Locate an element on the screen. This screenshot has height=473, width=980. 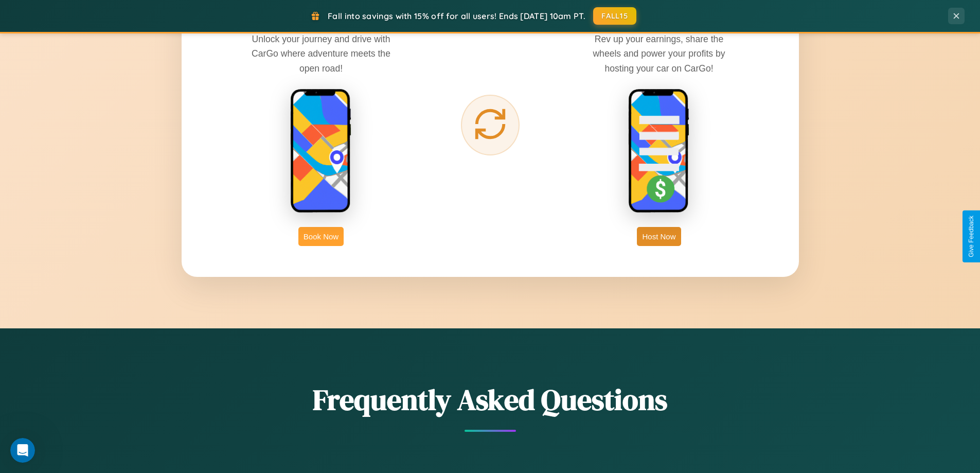
div: Give Feedback is located at coordinates (971, 236).